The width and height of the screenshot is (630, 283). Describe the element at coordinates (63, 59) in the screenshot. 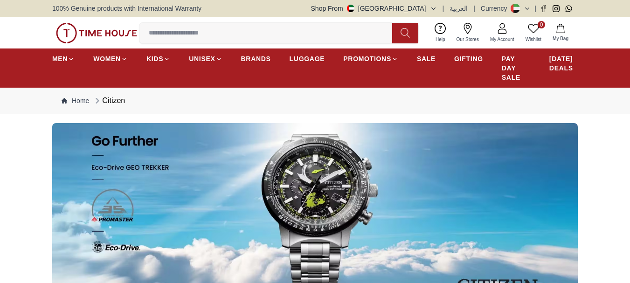

I see `a: MEN` at that location.